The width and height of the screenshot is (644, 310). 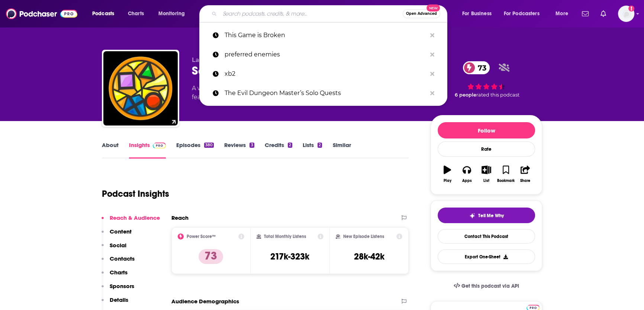 What do you see at coordinates (506, 181) in the screenshot?
I see `div: Bookmark` at bounding box center [506, 181].